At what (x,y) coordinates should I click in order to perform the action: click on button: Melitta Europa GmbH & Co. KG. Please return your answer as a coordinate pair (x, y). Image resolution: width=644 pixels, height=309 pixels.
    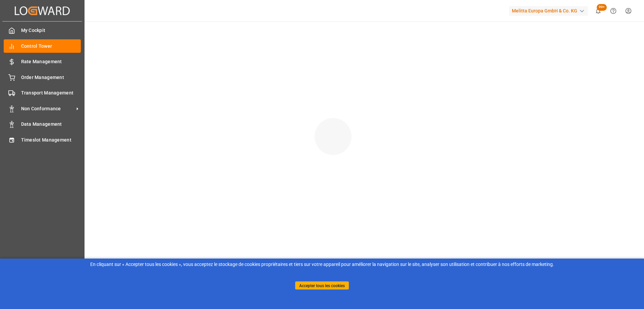
    Looking at the image, I should click on (550, 10).